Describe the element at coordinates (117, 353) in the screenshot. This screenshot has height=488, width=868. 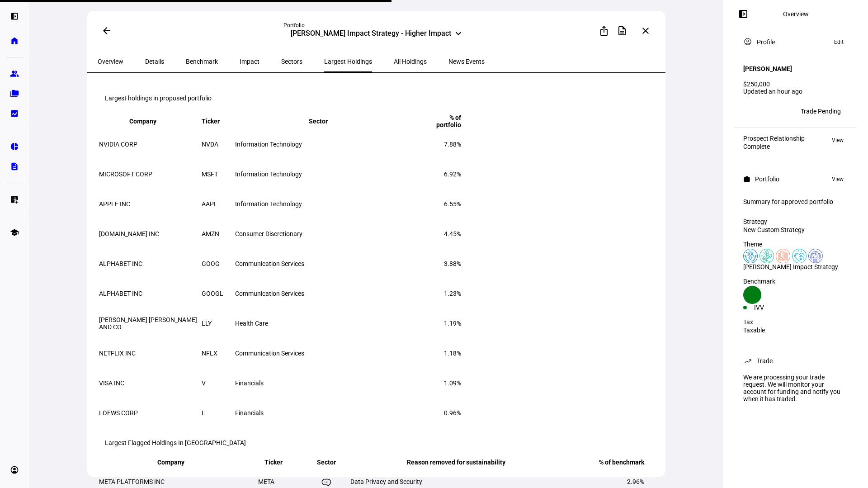
I see `span: NETFLIX INC` at that location.